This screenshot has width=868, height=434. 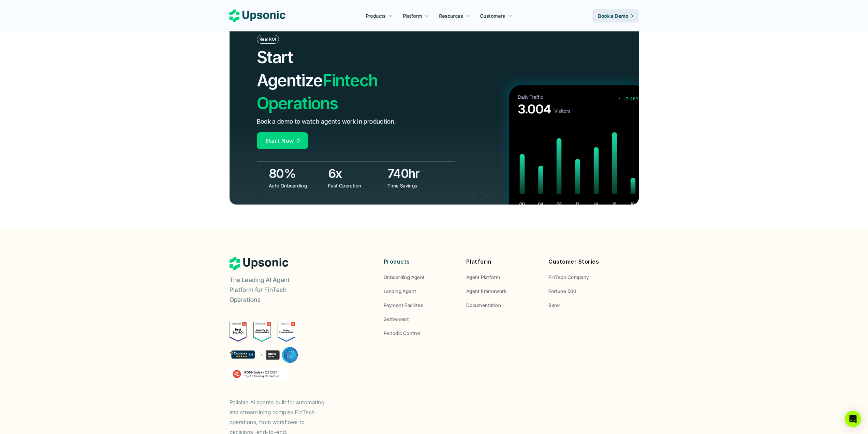 I want to click on p: Real ROI, so click(x=267, y=39).